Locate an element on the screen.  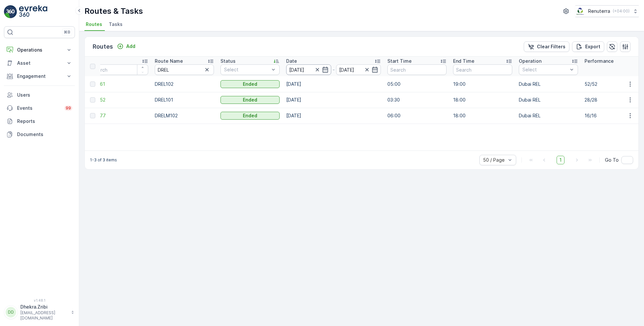
p: Documents is located at coordinates (45, 134).